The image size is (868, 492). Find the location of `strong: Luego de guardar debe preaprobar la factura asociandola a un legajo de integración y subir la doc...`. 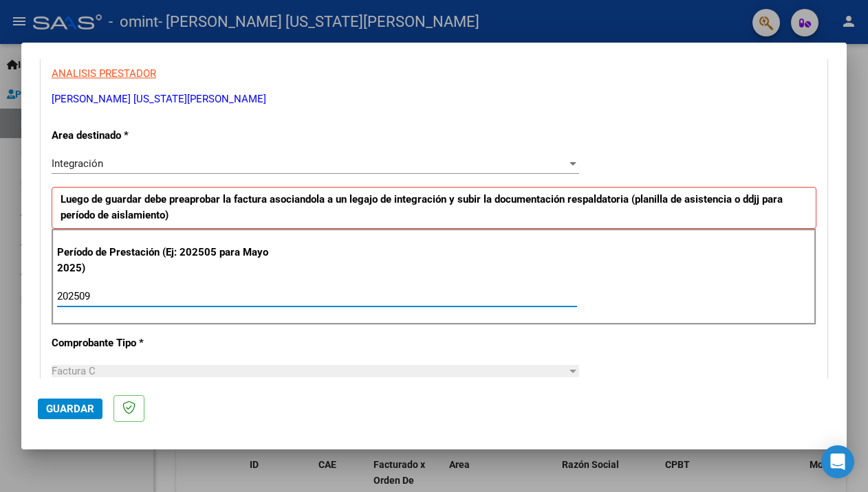

strong: Luego de guardar debe preaprobar la factura asociandola a un legajo de integración y subir la doc... is located at coordinates (422, 207).